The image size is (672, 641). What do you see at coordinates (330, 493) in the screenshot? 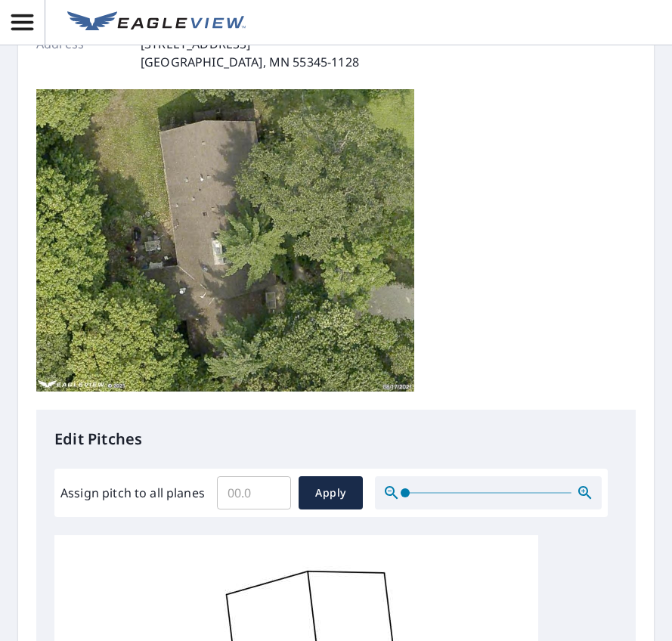
I see `button: Apply` at bounding box center [330, 493].